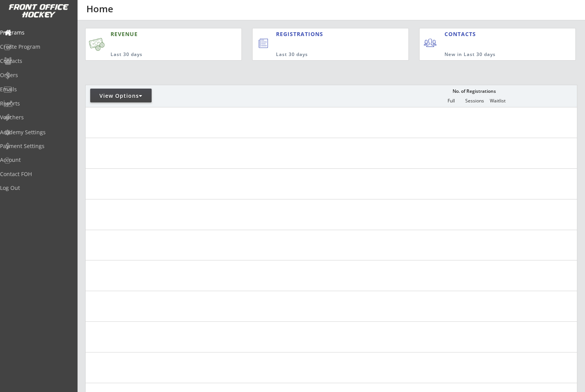 The height and width of the screenshot is (392, 585). What do you see at coordinates (497, 101) in the screenshot?
I see `div: Waitlist` at bounding box center [497, 101].